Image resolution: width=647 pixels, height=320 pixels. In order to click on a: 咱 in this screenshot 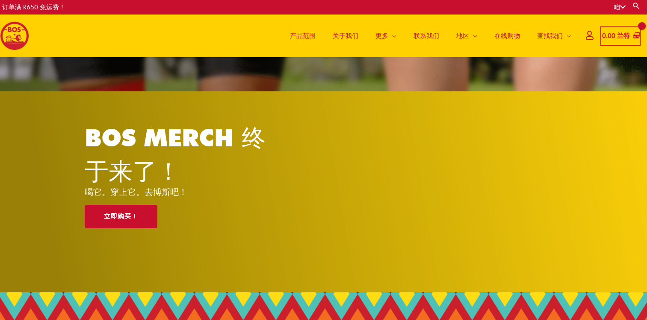, I will do `click(619, 7)`.